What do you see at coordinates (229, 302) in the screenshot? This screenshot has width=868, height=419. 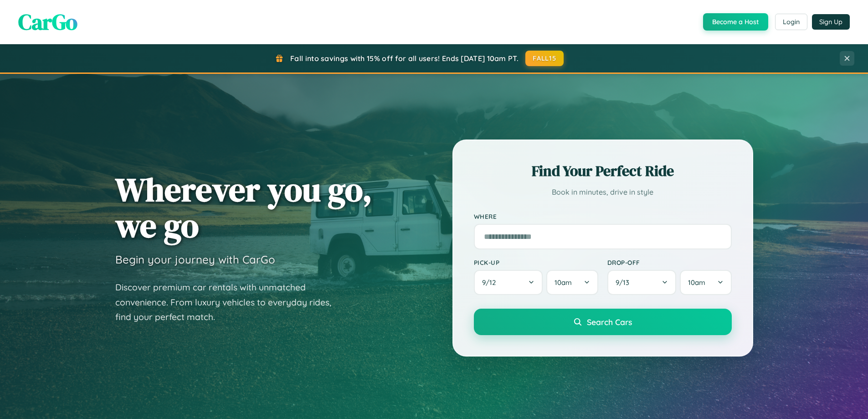 I see `p: Discover premium car rentals with unmatched convenience. From luxury vehicles to everyday rides, ...` at bounding box center [229, 302].